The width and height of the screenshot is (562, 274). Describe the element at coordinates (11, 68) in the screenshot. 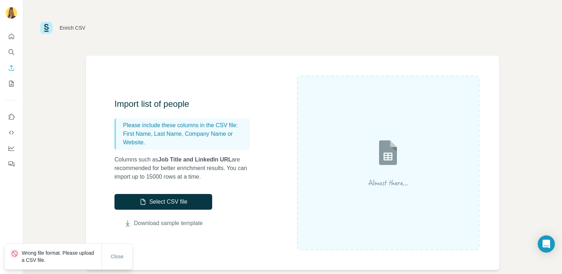

I see `button: Enrich CSV` at that location.